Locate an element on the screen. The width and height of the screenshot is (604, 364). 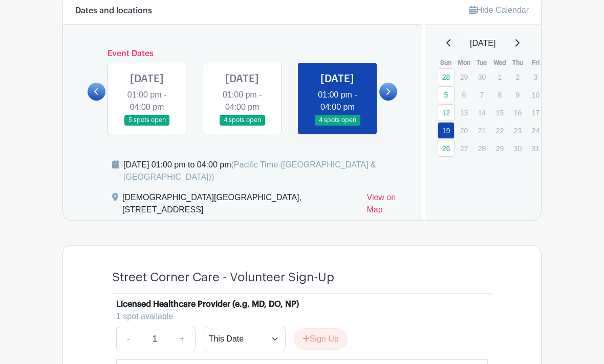
a: 26 is located at coordinates (446, 148).